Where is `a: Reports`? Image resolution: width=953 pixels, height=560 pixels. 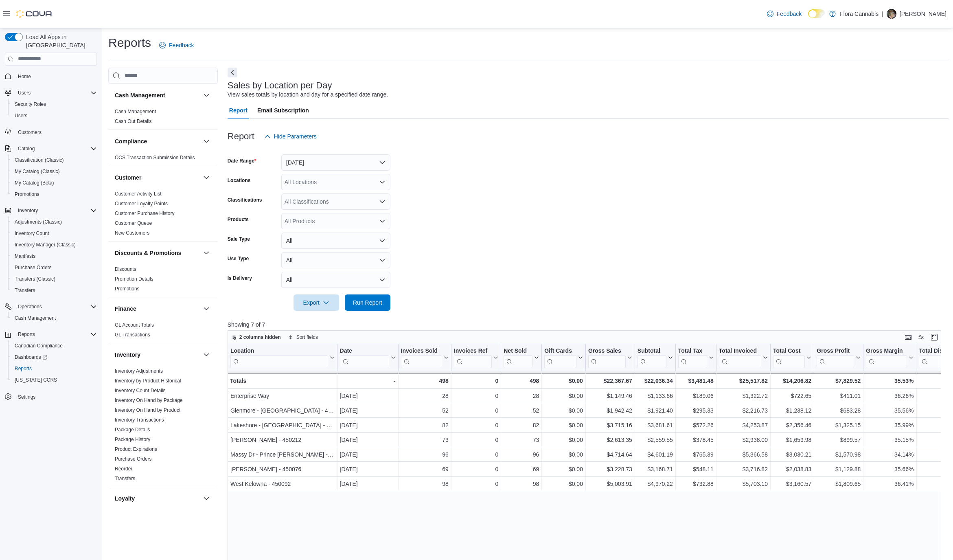
a: Reports is located at coordinates (23, 369).